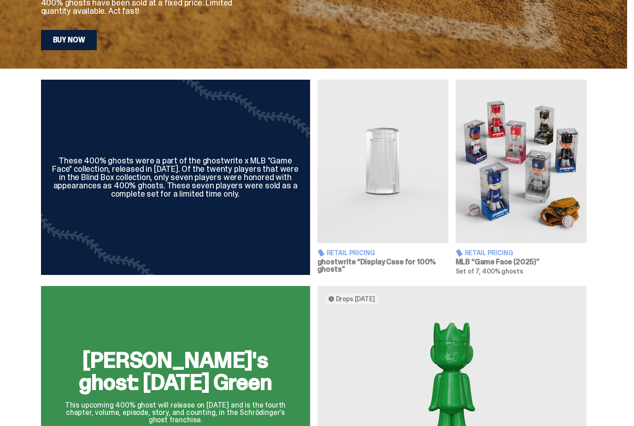 This screenshot has height=426, width=634. I want to click on h3: ghostwrite “Display Case for 100% ghosts”, so click(383, 266).